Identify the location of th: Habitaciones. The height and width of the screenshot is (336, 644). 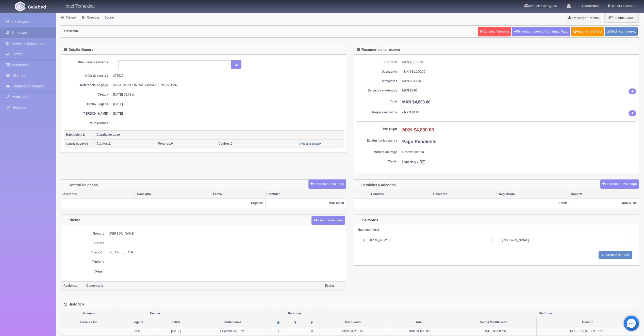
(232, 322).